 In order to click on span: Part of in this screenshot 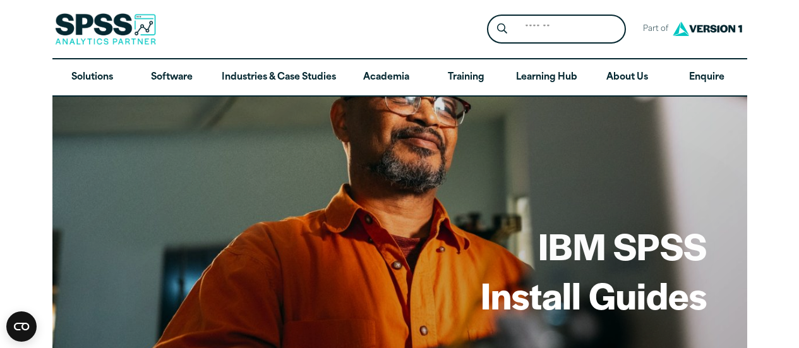, I will do `click(653, 29)`.